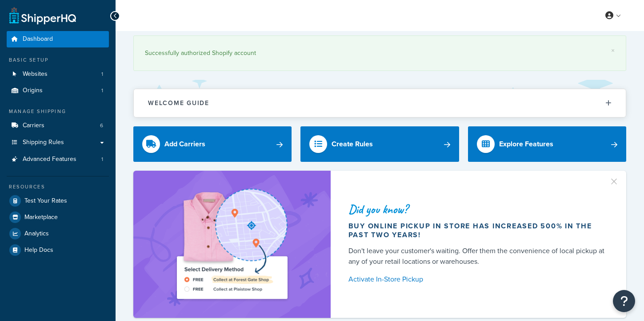  Describe the element at coordinates (58, 159) in the screenshot. I see `li: Advanced Features` at that location.